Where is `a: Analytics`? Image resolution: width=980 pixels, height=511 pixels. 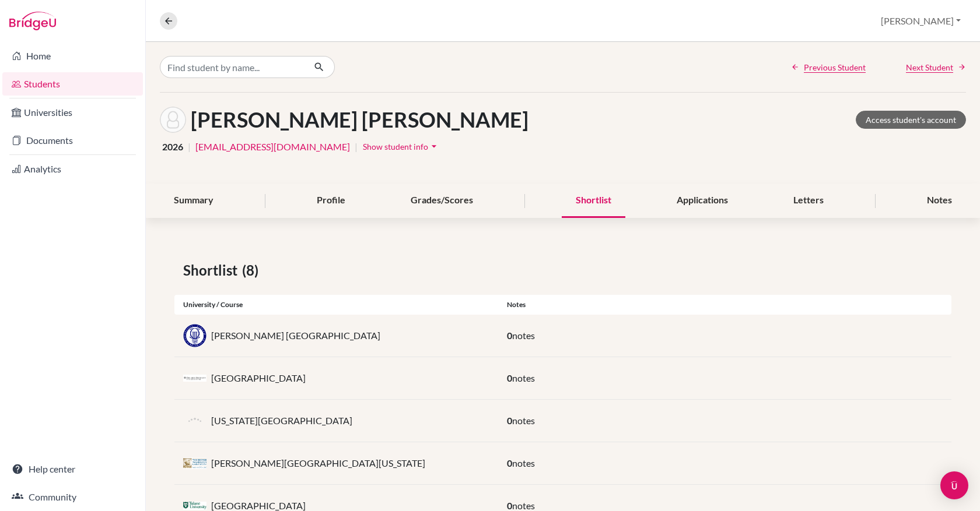
a: Analytics is located at coordinates (72, 169).